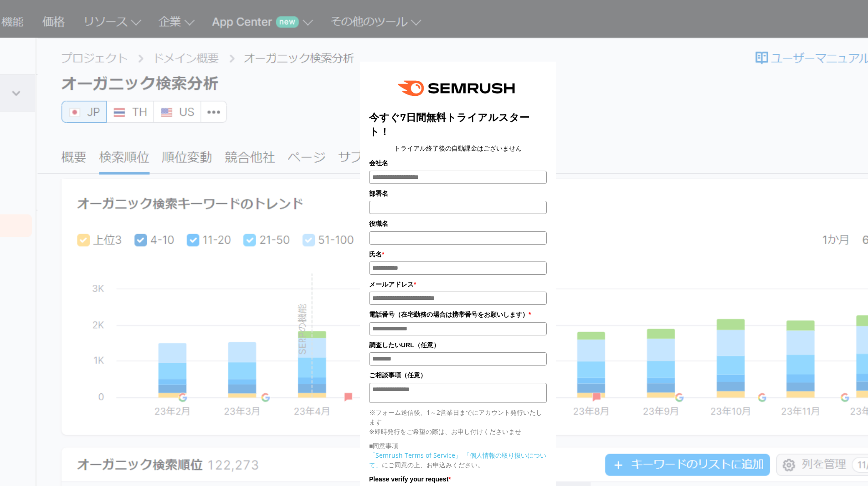  What do you see at coordinates (457, 422) in the screenshot?
I see `p: ※フォーム送信後、1～2営業日までにアカウント発行いたします ※即時発行をご希望の際は、お申し付けくださいませ` at bounding box center [457, 422].